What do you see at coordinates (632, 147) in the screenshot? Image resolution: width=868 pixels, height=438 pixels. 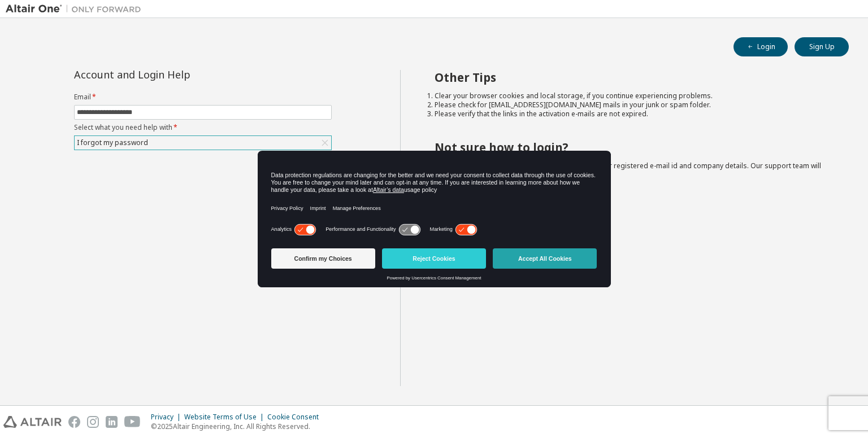 I see `h2: Not sure how to login?` at bounding box center [632, 147].